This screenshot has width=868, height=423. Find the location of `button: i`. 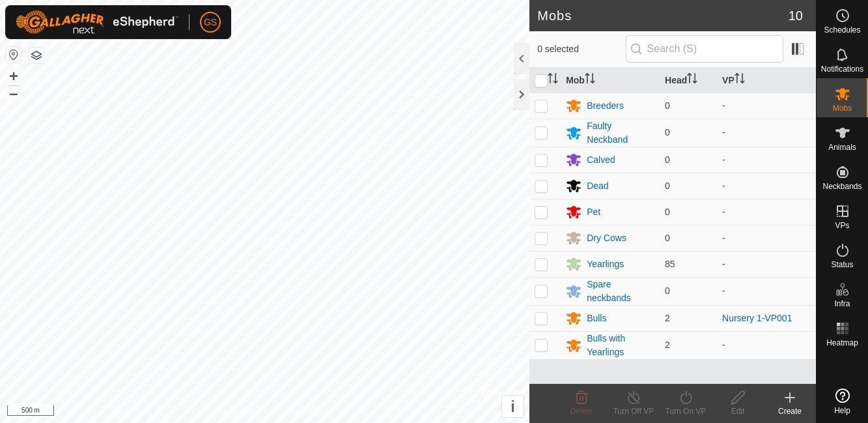

button: i is located at coordinates (512, 406).